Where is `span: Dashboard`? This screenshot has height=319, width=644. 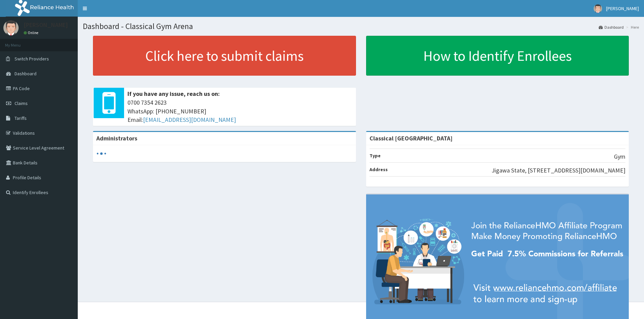
span: Dashboard is located at coordinates (25, 73).